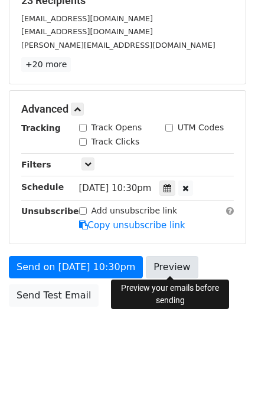 The image size is (255, 404). I want to click on label: Track Clicks, so click(116, 142).